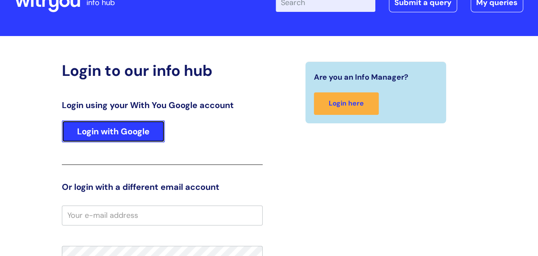  Describe the element at coordinates (162, 215) in the screenshot. I see `input: Your e-mail address` at that location.